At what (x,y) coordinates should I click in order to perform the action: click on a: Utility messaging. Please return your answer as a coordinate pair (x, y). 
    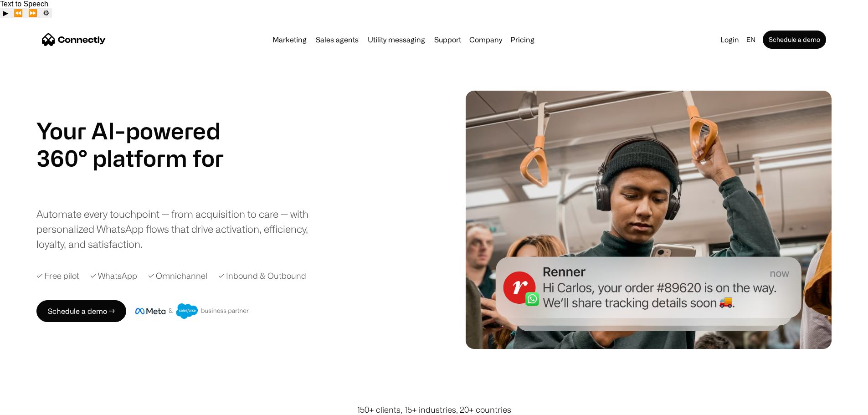
    Looking at the image, I should click on (397, 40).